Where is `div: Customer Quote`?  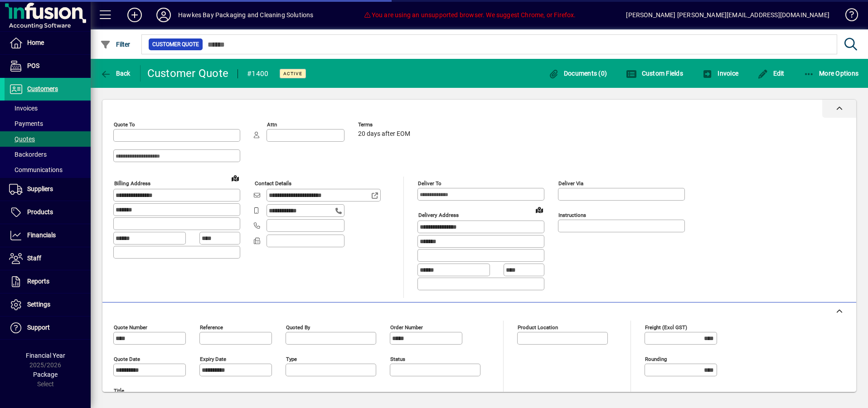 div: Customer Quote is located at coordinates (188, 74).